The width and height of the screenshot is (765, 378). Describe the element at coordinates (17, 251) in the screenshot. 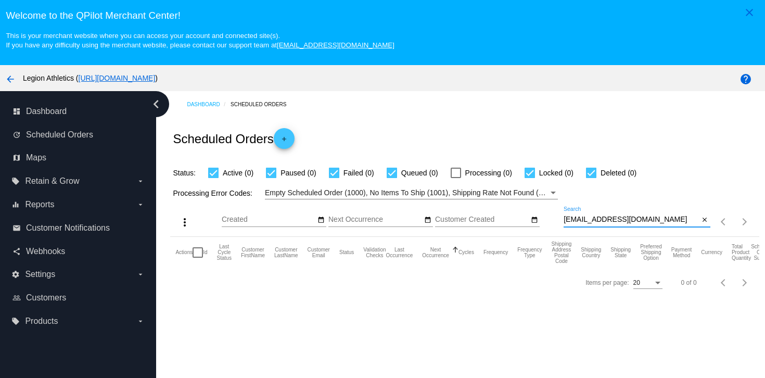

I see `i: share` at that location.